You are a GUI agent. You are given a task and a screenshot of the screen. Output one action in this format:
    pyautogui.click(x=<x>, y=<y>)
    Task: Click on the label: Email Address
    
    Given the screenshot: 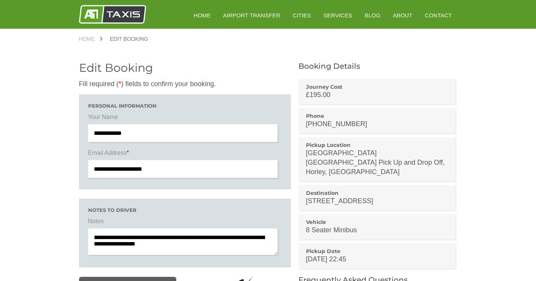 What is the action you would take?
    pyautogui.click(x=185, y=155)
    